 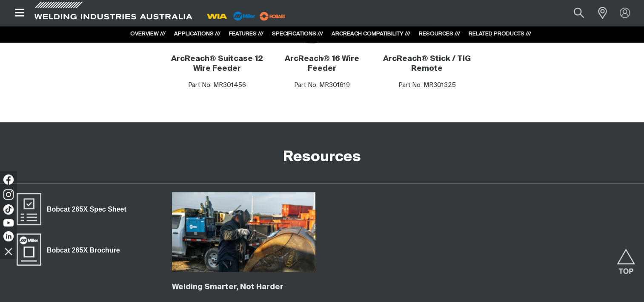 I want to click on img: hide socials, so click(x=8, y=251).